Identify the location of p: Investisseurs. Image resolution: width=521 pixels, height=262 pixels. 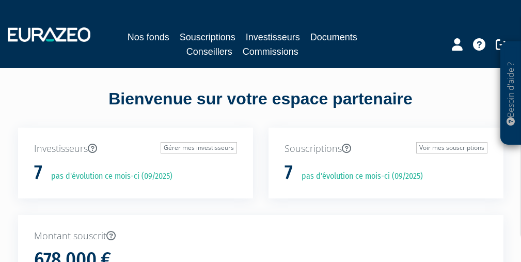
(135, 149).